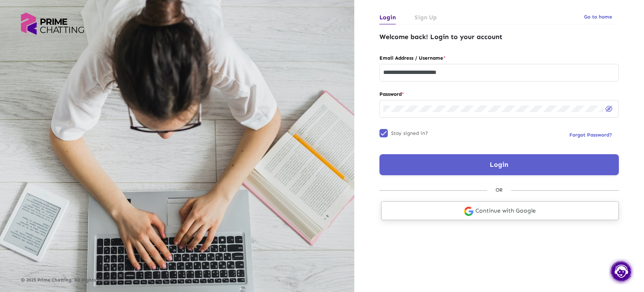 This screenshot has width=644, height=292. What do you see at coordinates (622, 271) in the screenshot?
I see `img: chat.png` at bounding box center [622, 271].